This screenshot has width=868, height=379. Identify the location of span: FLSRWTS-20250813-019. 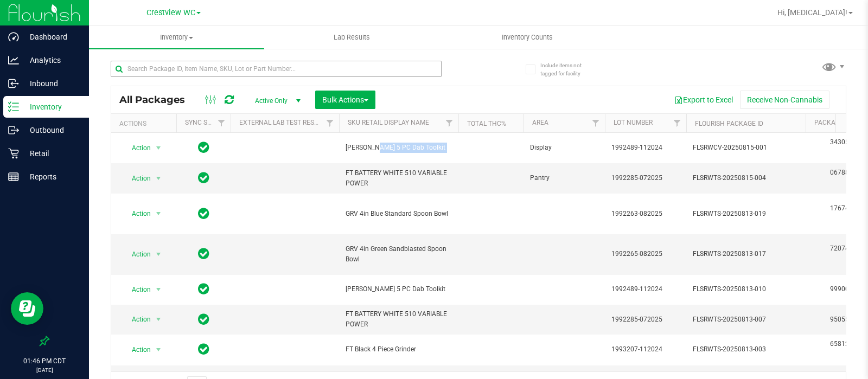
(746, 213).